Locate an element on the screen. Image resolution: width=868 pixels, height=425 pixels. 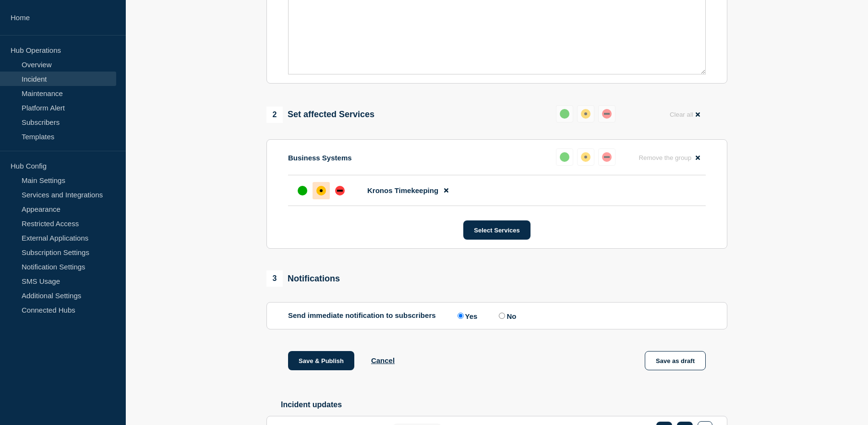
button: Remove the group is located at coordinates (670, 157).